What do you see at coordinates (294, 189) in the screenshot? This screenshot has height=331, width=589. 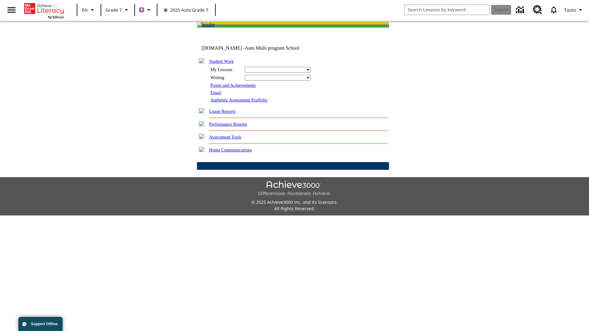 I see `img: Achieve3000 Differentiate Accelerate Achieve` at bounding box center [294, 189].